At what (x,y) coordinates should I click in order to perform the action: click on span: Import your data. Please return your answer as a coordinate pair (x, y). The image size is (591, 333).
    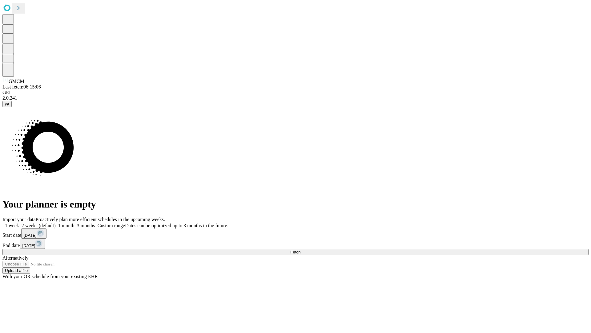
    Looking at the image, I should click on (19, 219).